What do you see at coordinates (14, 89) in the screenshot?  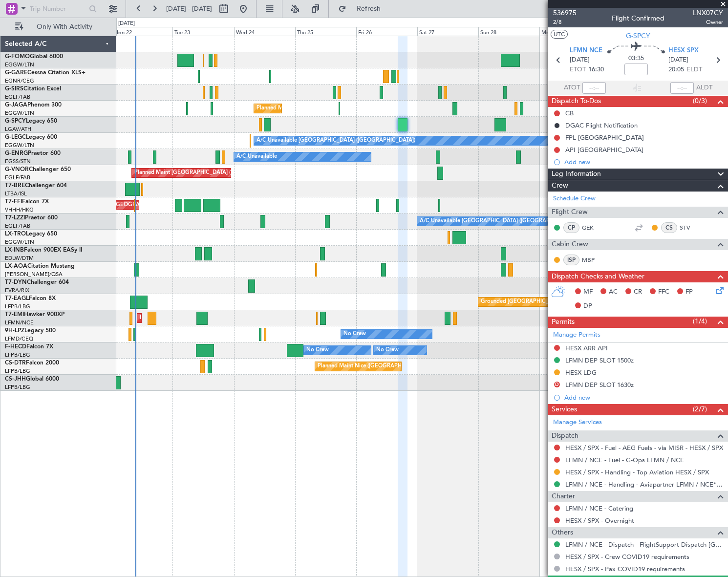 I see `span: G-SIRS` at bounding box center [14, 89].